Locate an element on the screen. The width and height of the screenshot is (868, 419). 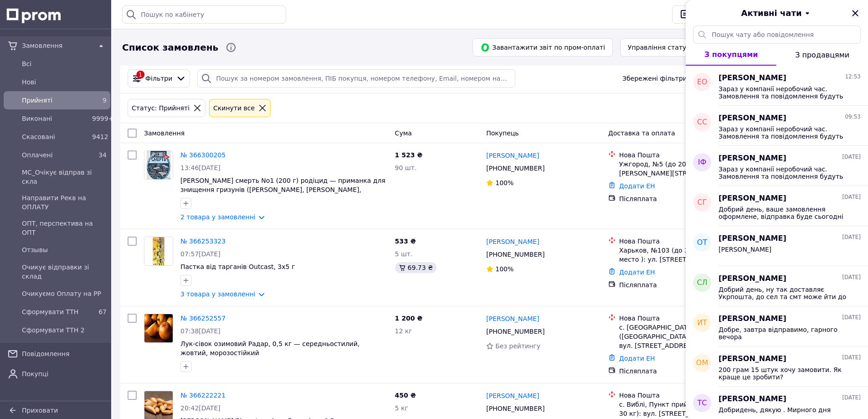
span: Добрий день, ваше замовлення оформлене, відправка буде сьогодні is located at coordinates (783, 213).